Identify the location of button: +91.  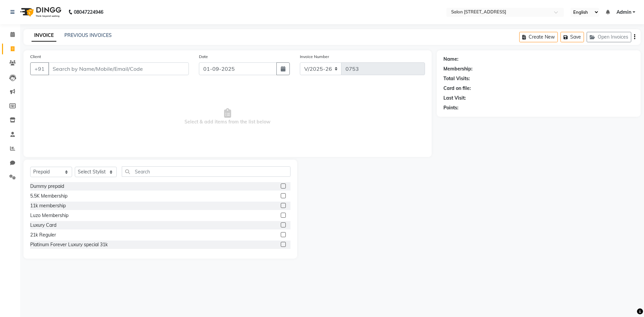
(40, 69).